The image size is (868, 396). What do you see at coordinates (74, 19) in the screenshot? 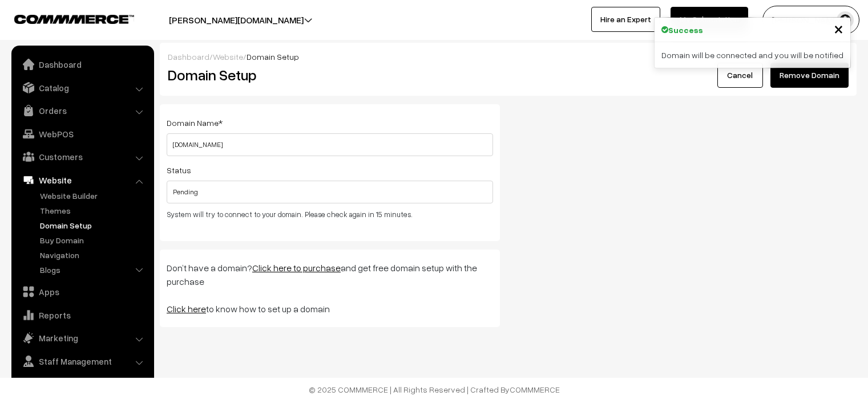
I see `img: COMMMERCE` at bounding box center [74, 19].